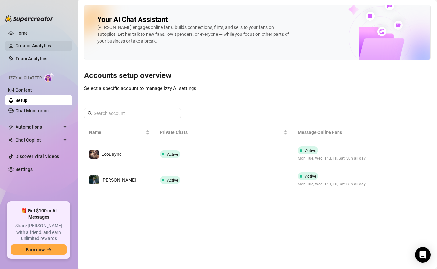  What do you see at coordinates (90, 113) in the screenshot?
I see `span: search` at bounding box center [90, 113].